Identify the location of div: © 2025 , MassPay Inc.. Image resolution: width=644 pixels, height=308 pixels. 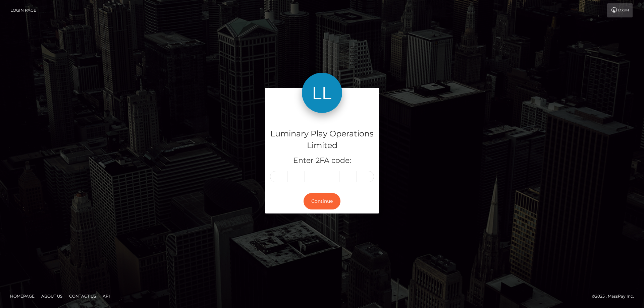
(615, 296).